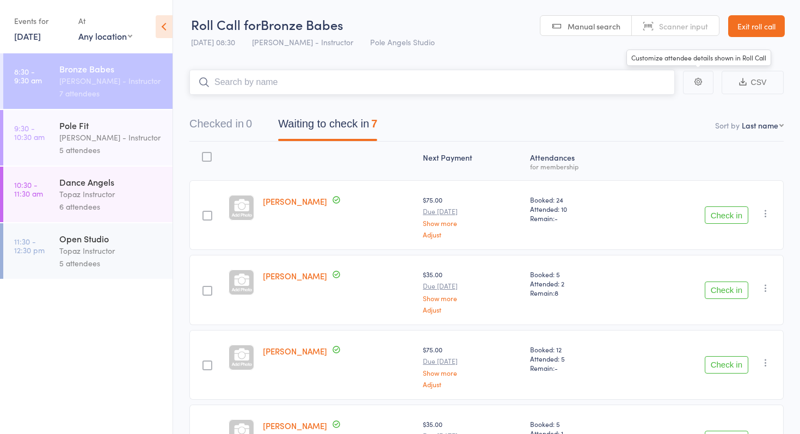 This screenshot has width=800, height=434. Describe the element at coordinates (578, 358) in the screenshot. I see `span: Attended: 5` at that location.